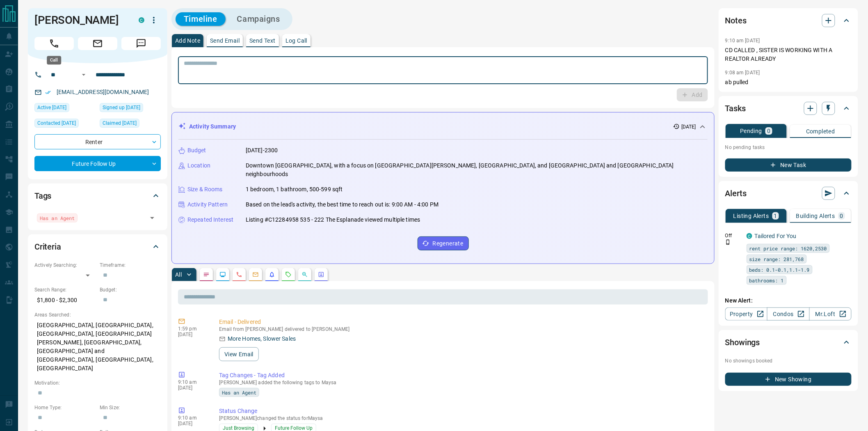 This screenshot has height=431, width=868. What do you see at coordinates (65, 124) in the screenshot?
I see `div: Thu Jul 17 2025` at bounding box center [65, 124].